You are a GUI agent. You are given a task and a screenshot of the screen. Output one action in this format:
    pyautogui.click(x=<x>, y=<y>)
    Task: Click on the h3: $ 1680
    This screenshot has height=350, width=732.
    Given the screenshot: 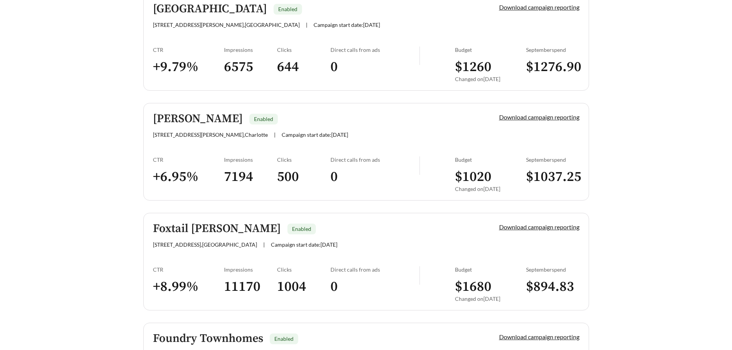 What is the action you would take?
    pyautogui.click(x=490, y=286)
    